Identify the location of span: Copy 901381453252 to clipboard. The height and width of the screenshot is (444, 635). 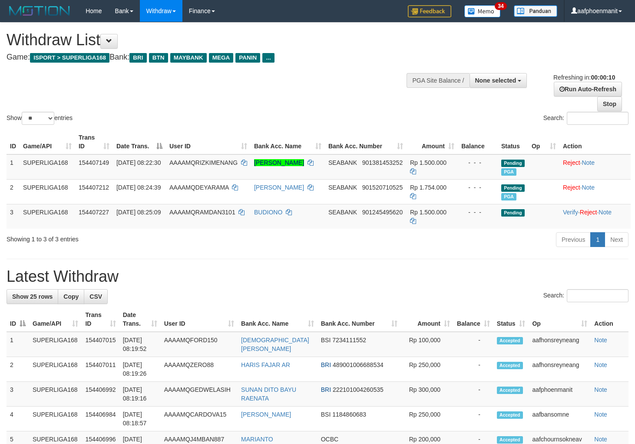
(382, 163).